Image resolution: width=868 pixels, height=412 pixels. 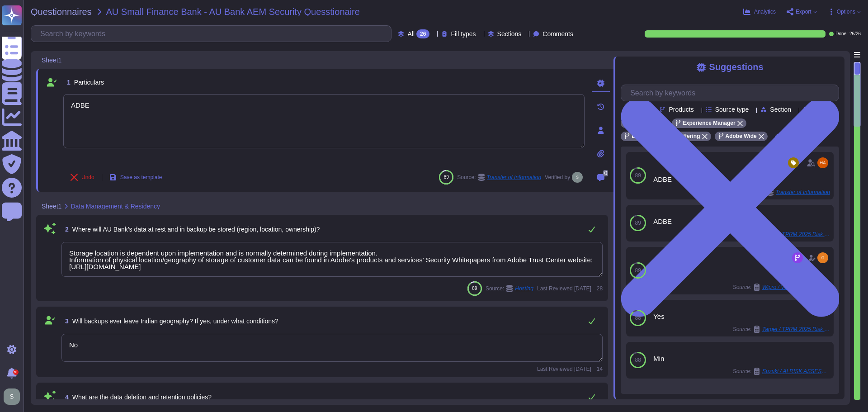 What do you see at coordinates (332, 259) in the screenshot?
I see `textarea: Storage location is dependent upon implementation and is normally determined during implementatio...` at bounding box center [332, 259].